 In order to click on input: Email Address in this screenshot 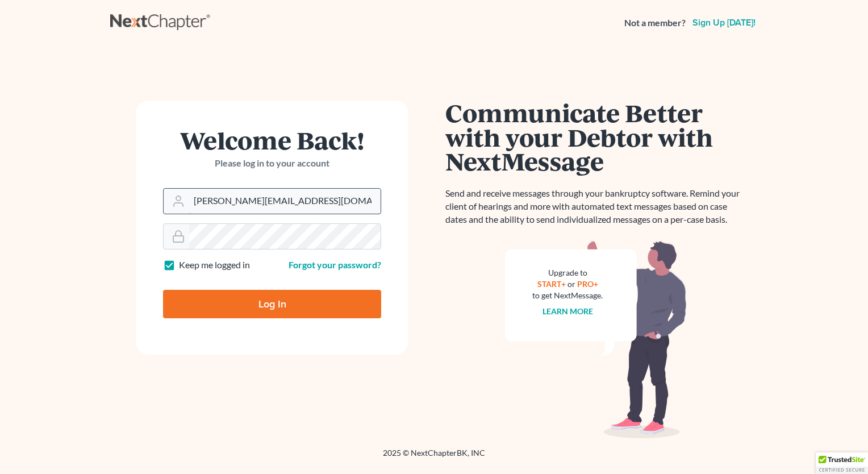, I will do `click(284, 201)`.